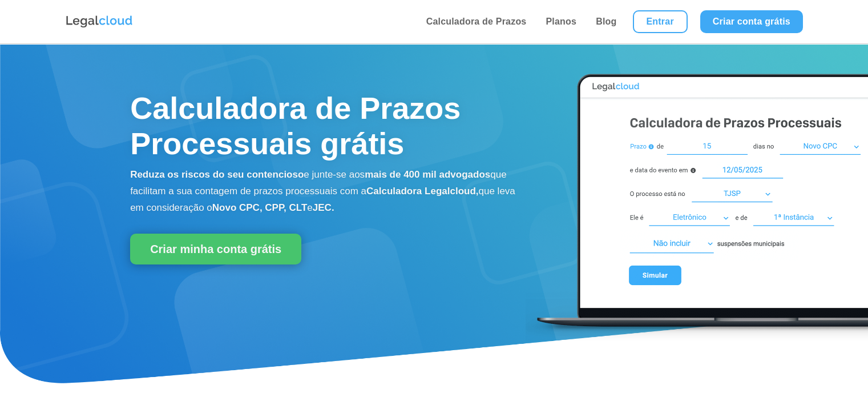  I want to click on img: Logo da Legalcloud, so click(99, 22).